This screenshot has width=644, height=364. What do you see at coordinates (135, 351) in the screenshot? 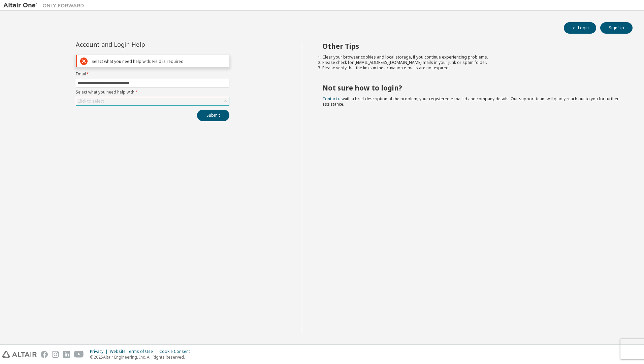
I see `div: Website Terms of Use` at bounding box center [135, 351].